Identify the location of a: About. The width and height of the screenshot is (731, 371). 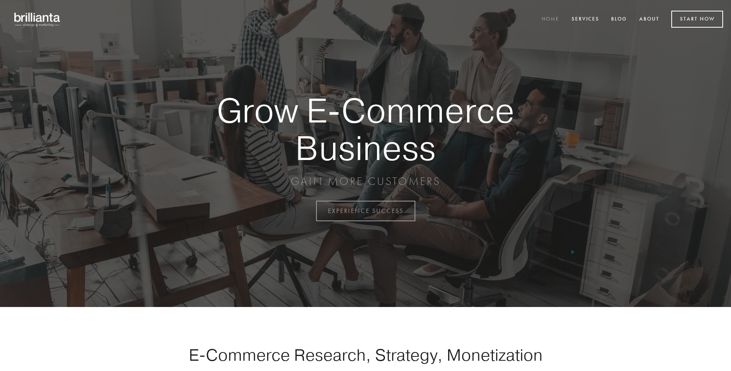
(649, 19).